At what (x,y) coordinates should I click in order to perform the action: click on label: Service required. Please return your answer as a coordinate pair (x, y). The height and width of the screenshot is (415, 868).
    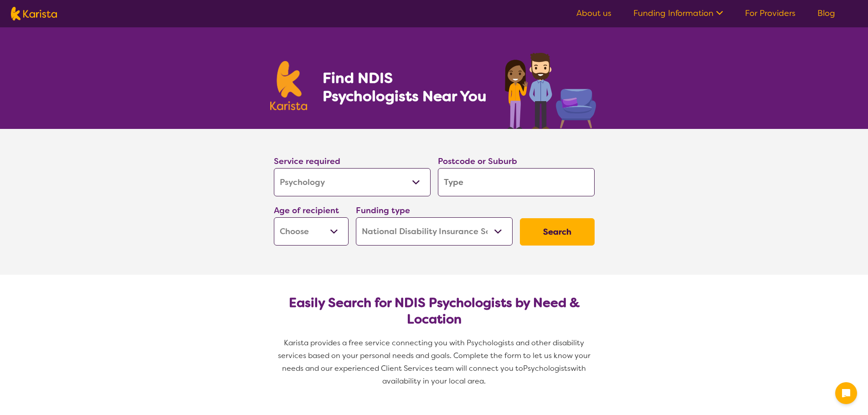
    Looking at the image, I should click on (307, 161).